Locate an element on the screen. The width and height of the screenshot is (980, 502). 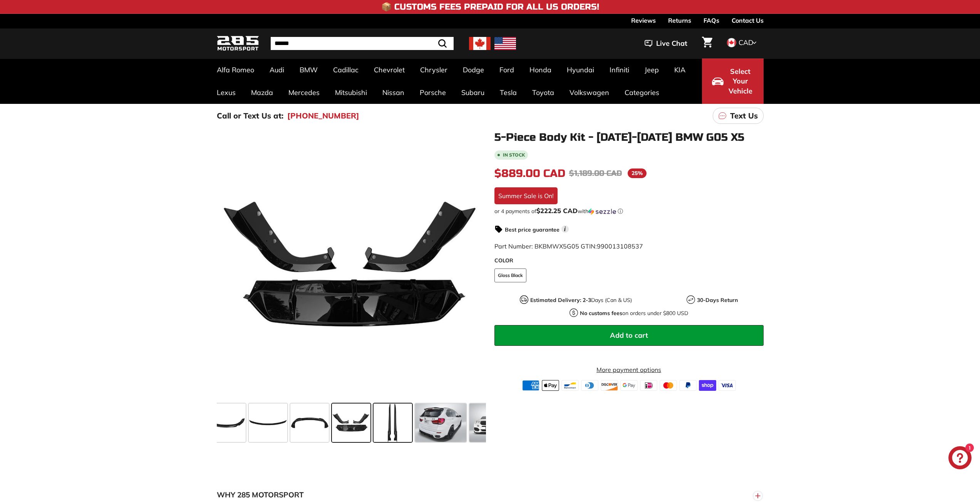
div: Summer Sale is On! is located at coordinates (526, 196).